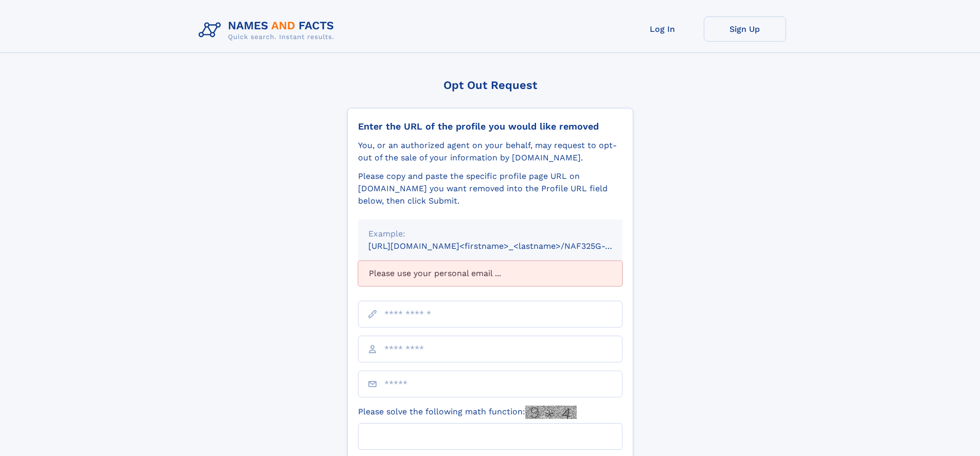  Describe the element at coordinates (490, 127) in the screenshot. I see `div: Enter the URL of the profile you would like removed` at that location.